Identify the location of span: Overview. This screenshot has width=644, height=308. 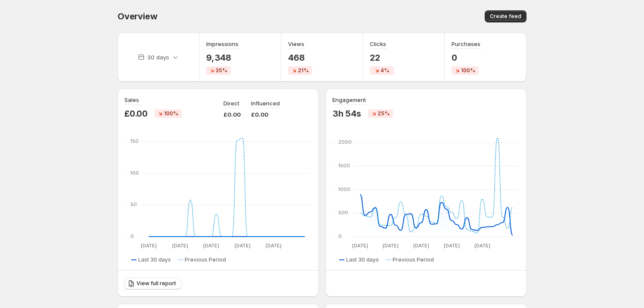
(137, 17).